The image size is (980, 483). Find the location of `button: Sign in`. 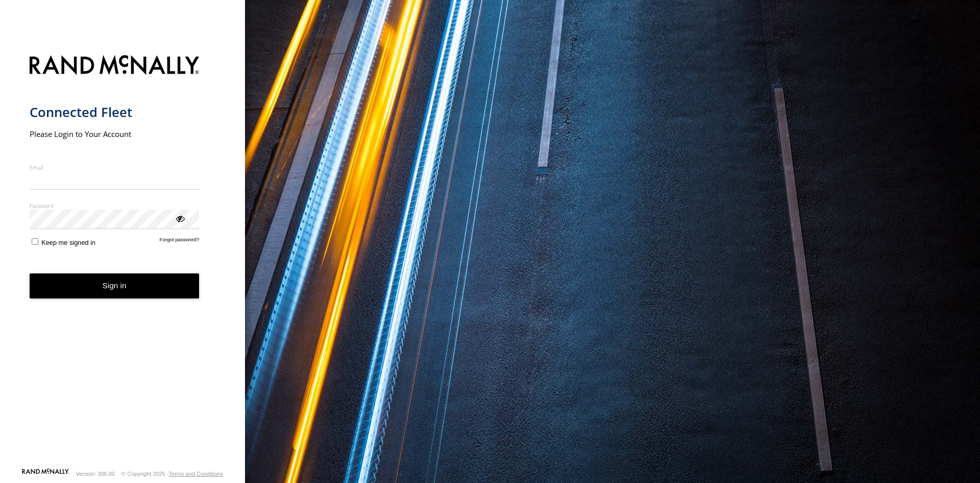

button: Sign in is located at coordinates (114, 285).